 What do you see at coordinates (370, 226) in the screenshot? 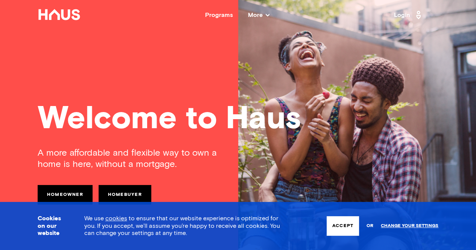
I see `span: or` at bounding box center [370, 226].